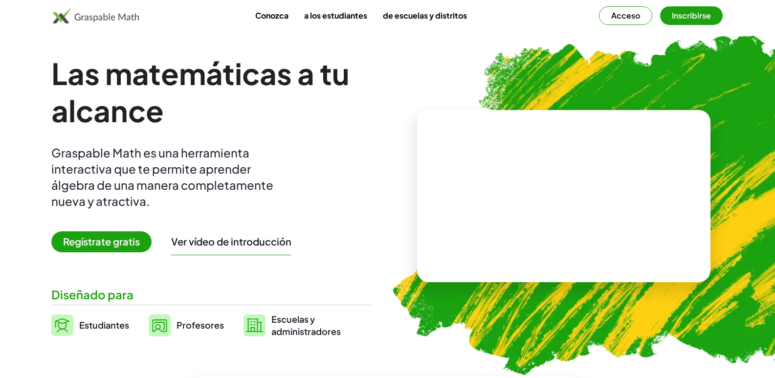 The image size is (775, 378). I want to click on font: de escuelas y distritos, so click(425, 15).